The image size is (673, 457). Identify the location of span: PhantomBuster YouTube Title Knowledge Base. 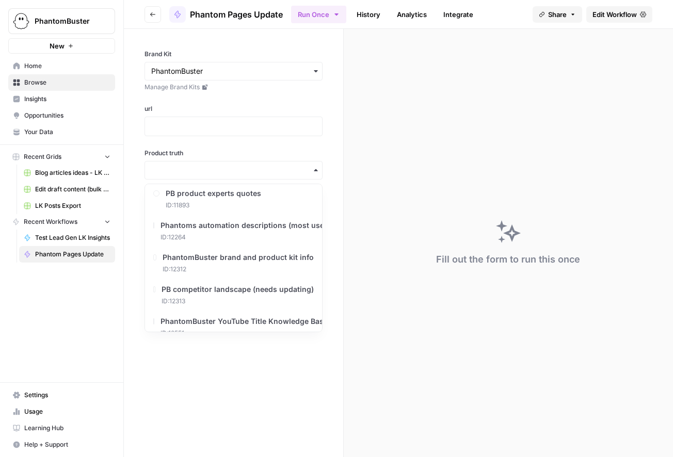
(244, 322).